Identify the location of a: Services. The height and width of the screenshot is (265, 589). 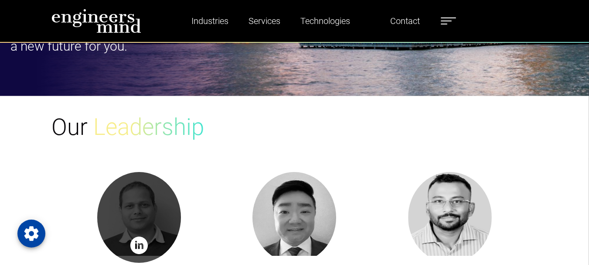
(264, 21).